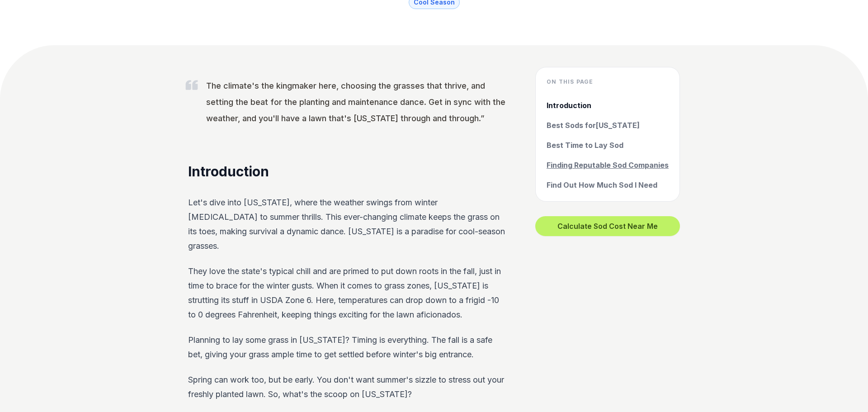 The image size is (868, 412). Describe the element at coordinates (607, 226) in the screenshot. I see `button: Calculate Sod Cost Near Me` at that location.